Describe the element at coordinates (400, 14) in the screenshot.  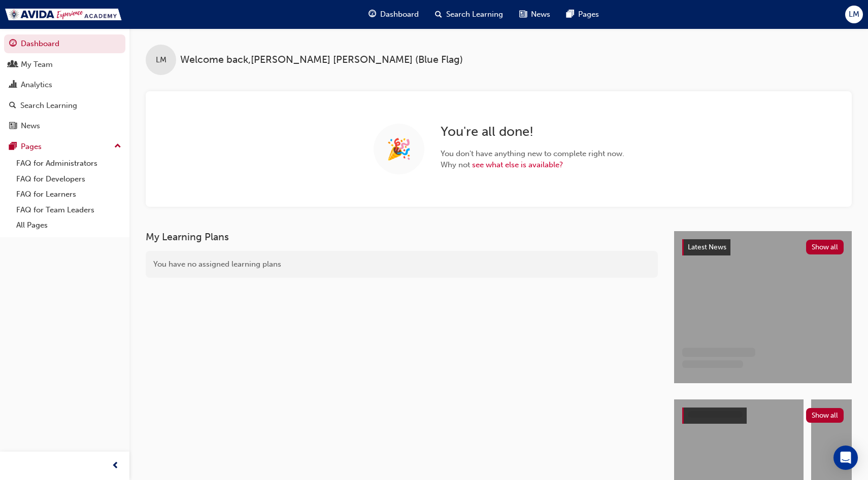
I see `span: Dashboard` at that location.